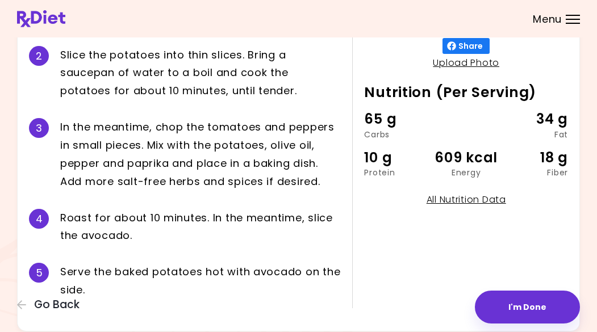  I want to click on div: 10 g, so click(398, 158).